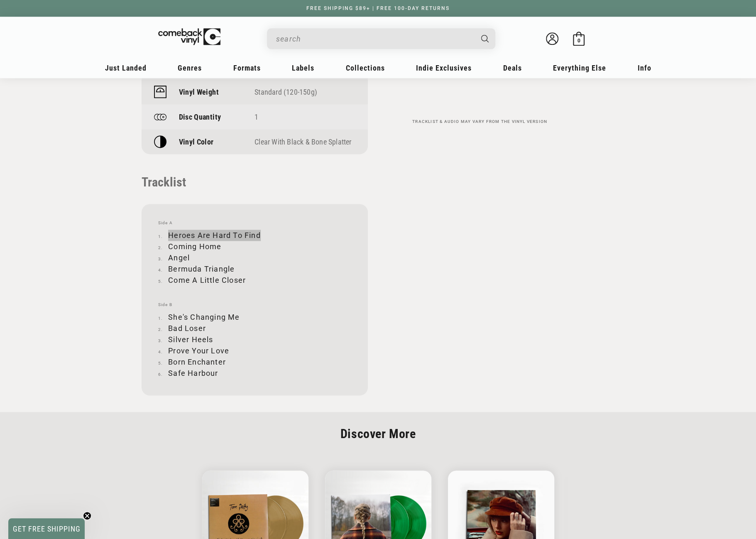  I want to click on input: When autocomplete results are available use up and down arrows to review and enter to select, so click(374, 38).